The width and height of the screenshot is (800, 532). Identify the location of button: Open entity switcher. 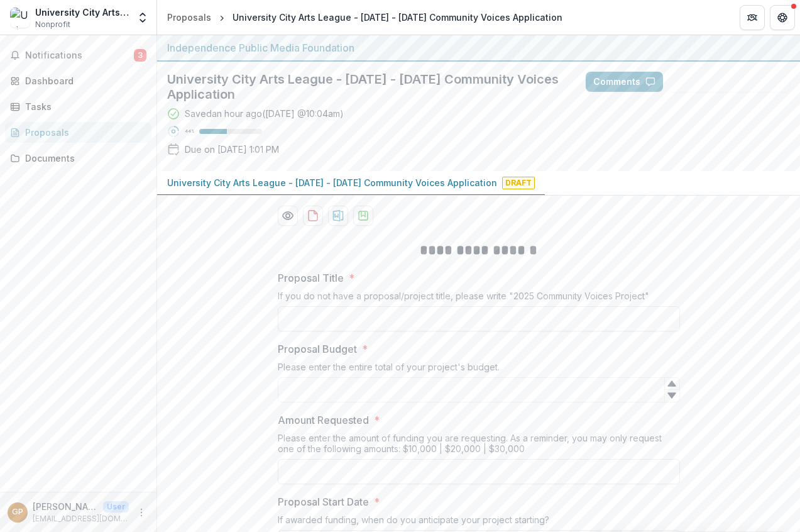
(143, 17).